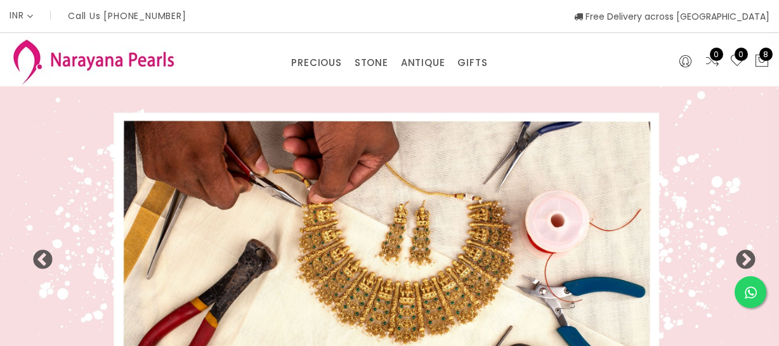 Image resolution: width=779 pixels, height=346 pixels. I want to click on a: ANTIQUE, so click(423, 63).